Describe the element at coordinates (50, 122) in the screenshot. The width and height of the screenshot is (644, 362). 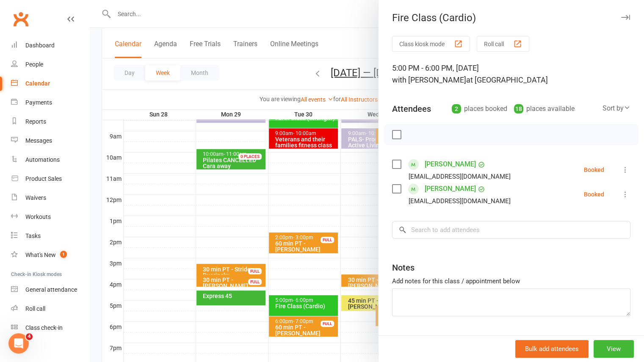
I see `a: Reports` at that location.